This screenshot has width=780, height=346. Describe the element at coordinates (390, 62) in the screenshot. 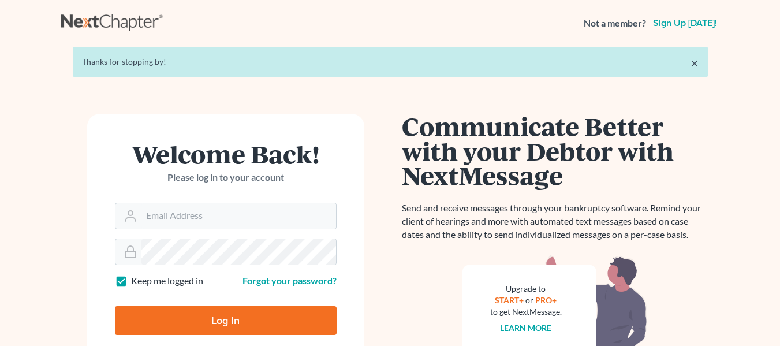

I see `div: Thanks for stopping by!` at that location.